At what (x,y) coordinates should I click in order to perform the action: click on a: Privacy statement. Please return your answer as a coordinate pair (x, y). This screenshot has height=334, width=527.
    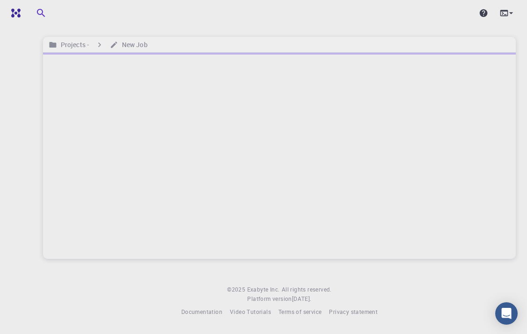
    Looking at the image, I should click on (353, 312).